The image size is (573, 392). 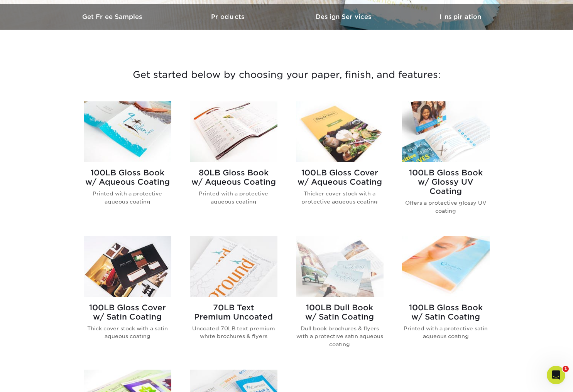 I want to click on h2: 70LB Text Premium Uncoated, so click(x=233, y=312).